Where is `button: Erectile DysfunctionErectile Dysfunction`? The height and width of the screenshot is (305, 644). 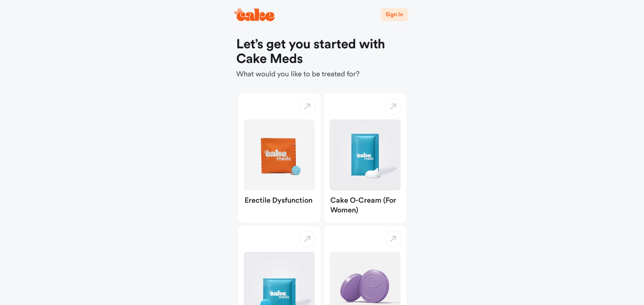
button: Erectile DysfunctionErectile Dysfunction is located at coordinates (279, 158).